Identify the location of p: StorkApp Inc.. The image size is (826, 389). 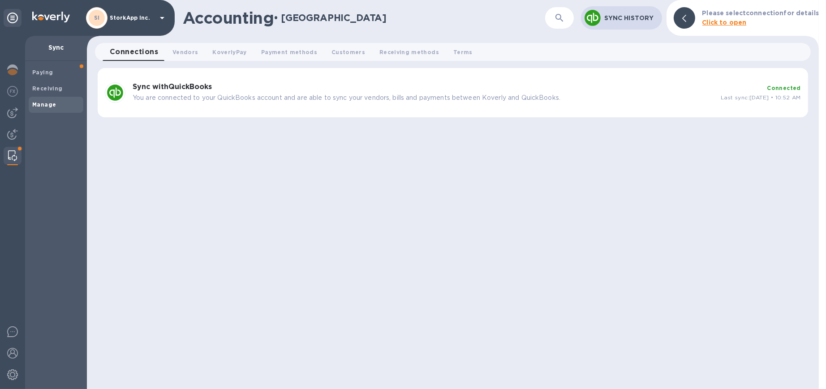
(132, 18).